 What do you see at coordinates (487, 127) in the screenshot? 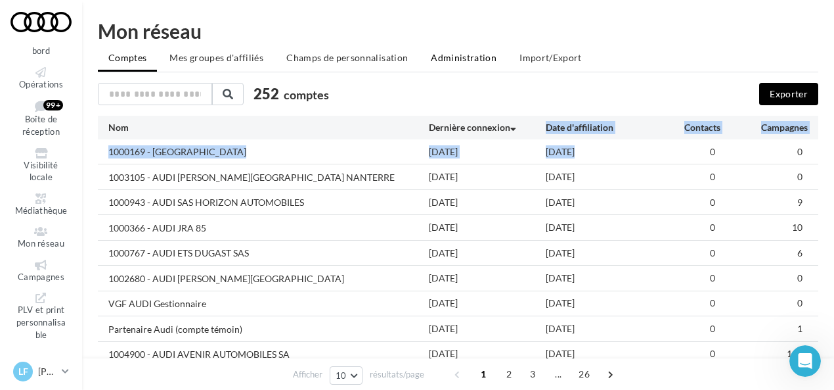
I see `div: Dernière connexion` at bounding box center [487, 127].